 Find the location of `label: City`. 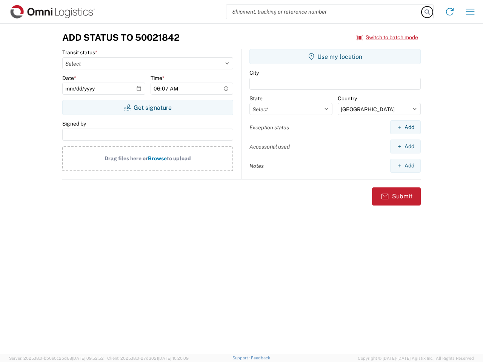

label: City is located at coordinates (254, 73).